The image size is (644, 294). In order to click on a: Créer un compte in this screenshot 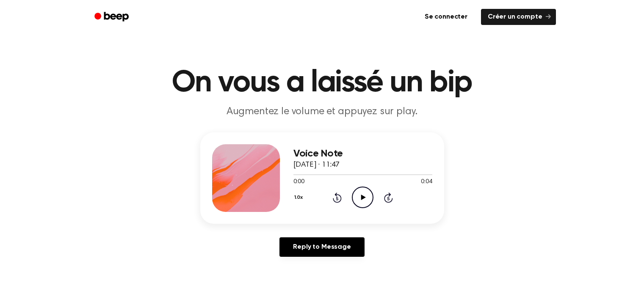, I will do `click(518, 17)`.